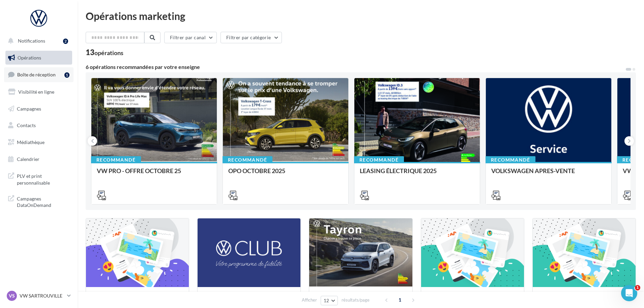 The width and height of the screenshot is (644, 308). What do you see at coordinates (28, 159) in the screenshot?
I see `span: Calendrier` at bounding box center [28, 159].